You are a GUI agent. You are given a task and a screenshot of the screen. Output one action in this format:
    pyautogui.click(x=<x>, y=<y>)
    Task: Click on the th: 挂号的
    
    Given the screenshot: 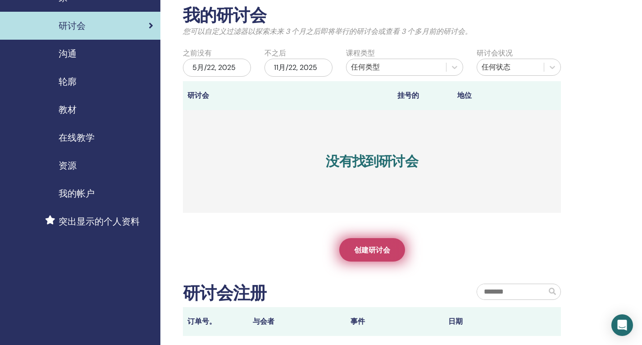 What is the action you would take?
    pyautogui.click(x=422, y=95)
    